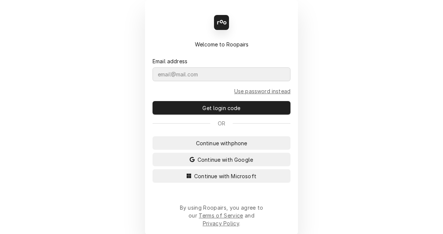 The width and height of the screenshot is (443, 234). What do you see at coordinates (221, 215) in the screenshot?
I see `a: Terms of Service` at bounding box center [221, 215].